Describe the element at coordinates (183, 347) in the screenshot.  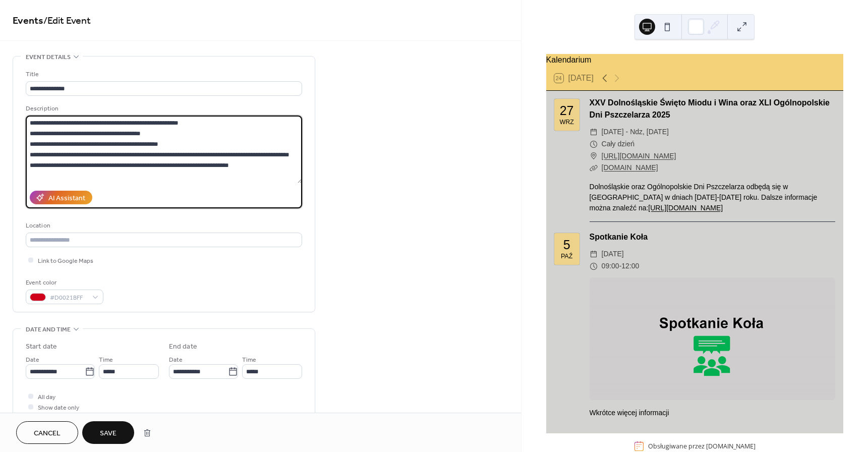
I see `div: End date` at that location.